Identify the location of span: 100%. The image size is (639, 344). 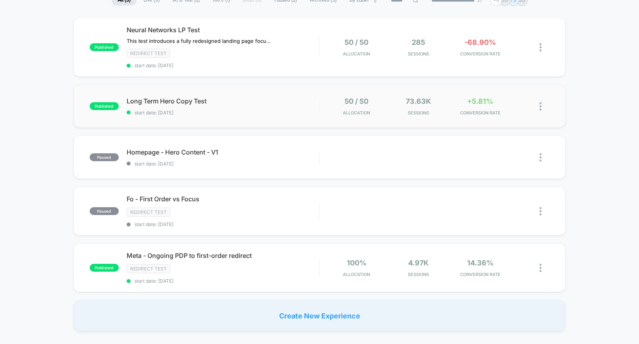
(356, 262).